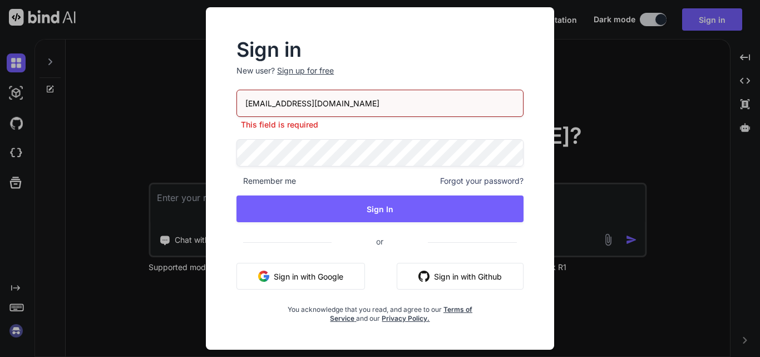 Image resolution: width=760 pixels, height=357 pixels. Describe the element at coordinates (380, 77) in the screenshot. I see `p: New user?` at that location.